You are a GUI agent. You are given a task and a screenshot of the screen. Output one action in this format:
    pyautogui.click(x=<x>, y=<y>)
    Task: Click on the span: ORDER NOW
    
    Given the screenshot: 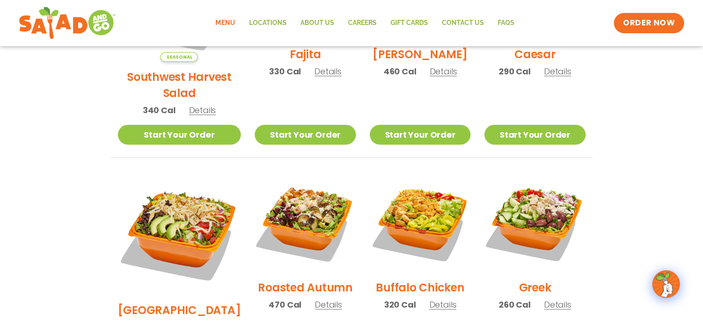 What is the action you would take?
    pyautogui.click(x=649, y=23)
    